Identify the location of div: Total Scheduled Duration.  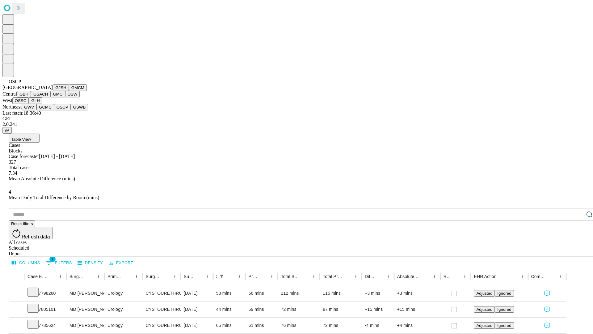
(291, 276).